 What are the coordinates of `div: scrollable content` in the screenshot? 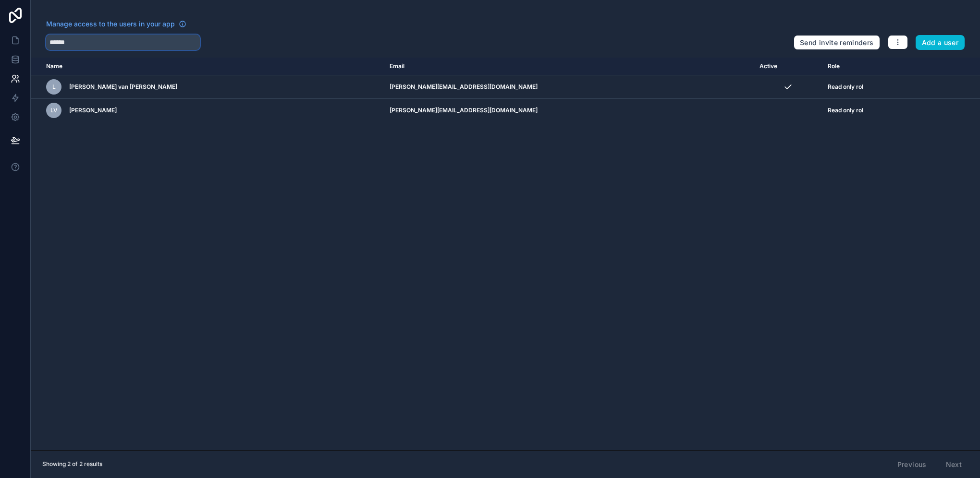 It's located at (505, 254).